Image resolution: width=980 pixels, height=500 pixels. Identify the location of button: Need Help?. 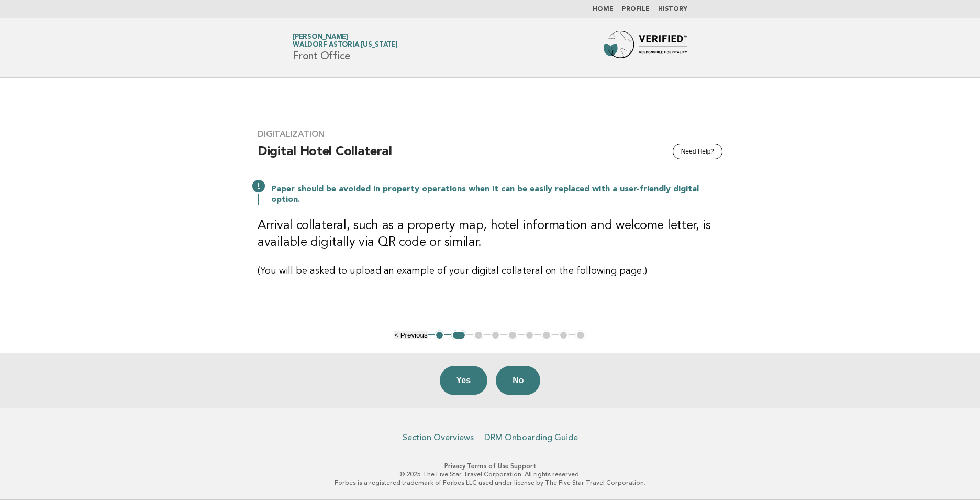
(697, 152).